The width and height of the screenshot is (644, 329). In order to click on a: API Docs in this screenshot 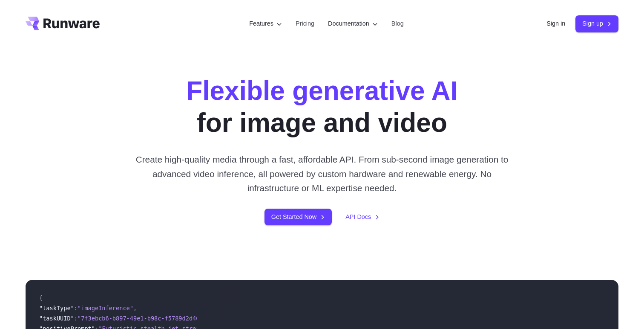, I will do `click(363, 217)`.